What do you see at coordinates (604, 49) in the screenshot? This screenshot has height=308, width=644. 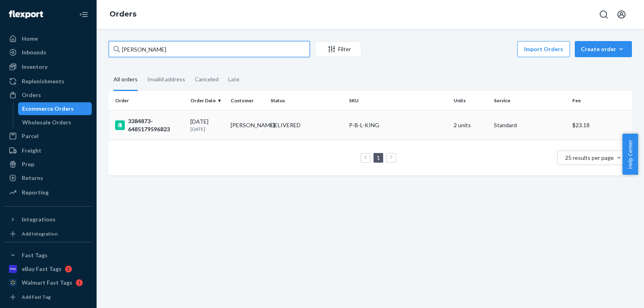 I see `div: Create order` at bounding box center [604, 49].